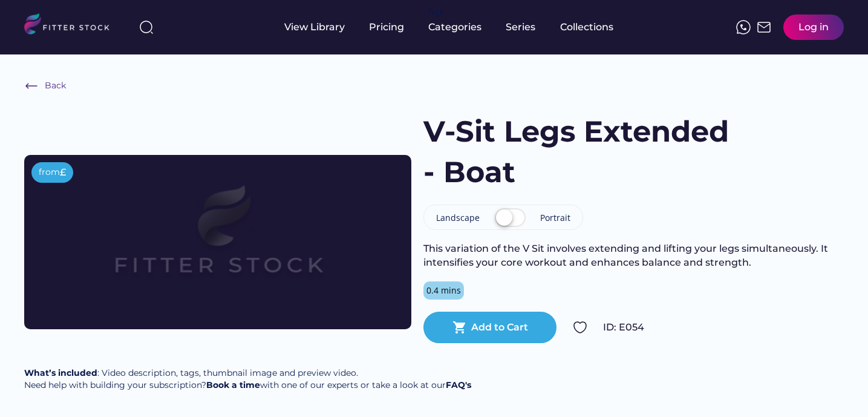 This screenshot has height=417, width=868. I want to click on div: 0.4 mins, so click(444, 290).